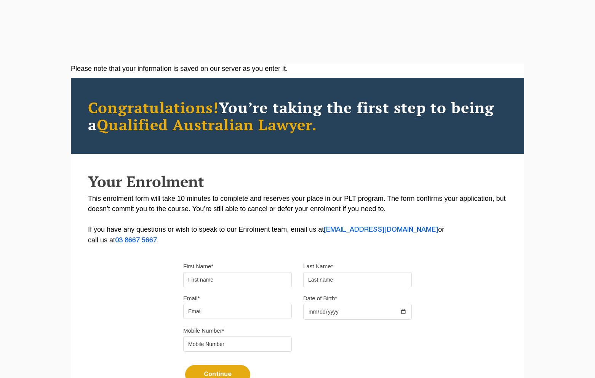 Image resolution: width=595 pixels, height=378 pixels. What do you see at coordinates (136, 241) in the screenshot?
I see `a: 03 8667 5667` at bounding box center [136, 241].